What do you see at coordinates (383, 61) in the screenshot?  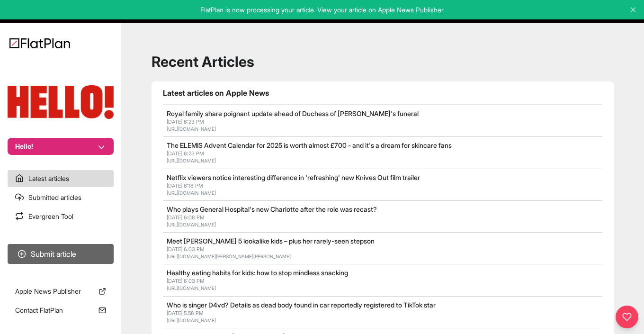 I see `h1: Recent Articles` at bounding box center [383, 61].